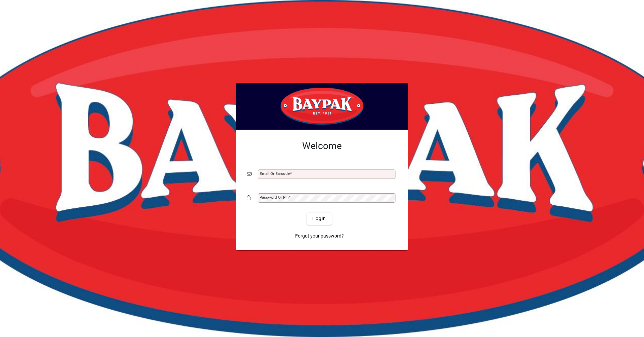  Describe the element at coordinates (322, 146) in the screenshot. I see `h2: Welcome` at that location.